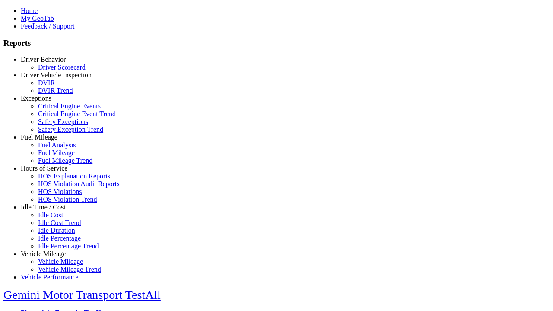  Describe the element at coordinates (277, 43) in the screenshot. I see `h3: Reports` at that location.